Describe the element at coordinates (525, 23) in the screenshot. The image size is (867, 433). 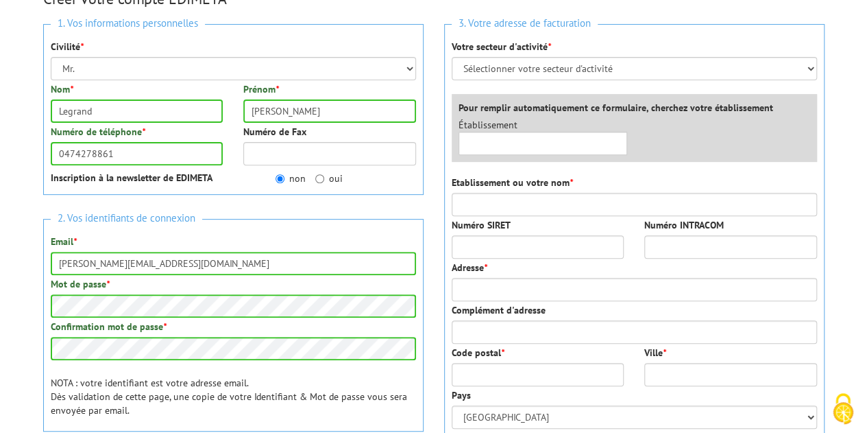
I see `span: 3. Votre adresse de facturation` at that location.